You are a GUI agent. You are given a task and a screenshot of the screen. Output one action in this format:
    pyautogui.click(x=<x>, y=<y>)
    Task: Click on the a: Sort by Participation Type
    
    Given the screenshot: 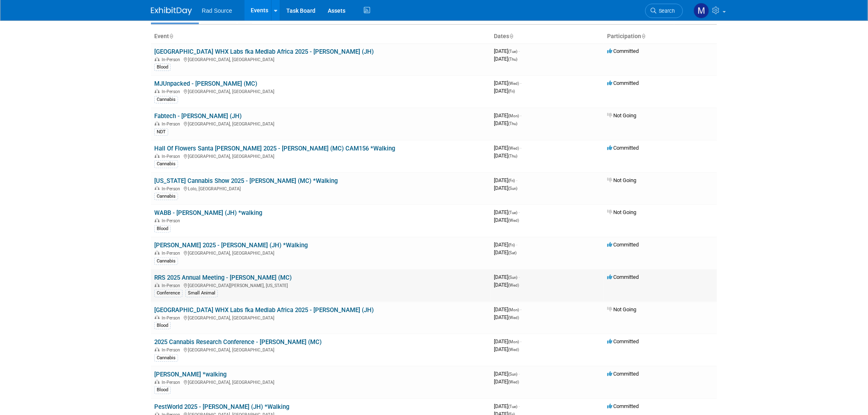 What is the action you would take?
    pyautogui.click(x=643, y=36)
    